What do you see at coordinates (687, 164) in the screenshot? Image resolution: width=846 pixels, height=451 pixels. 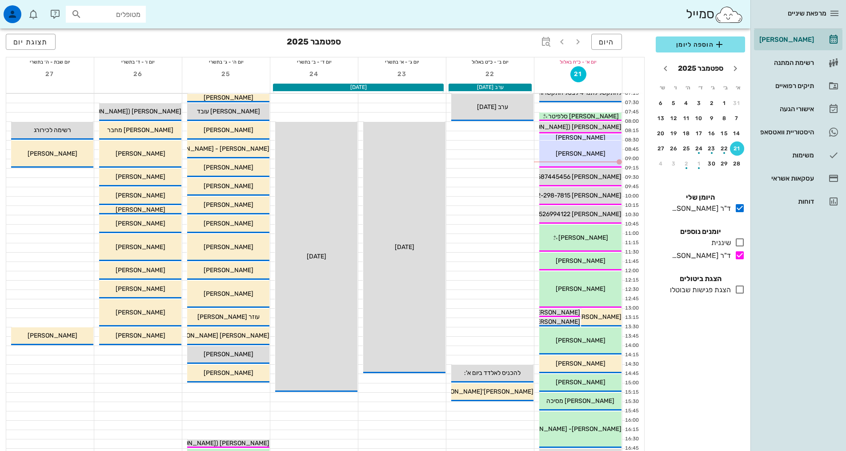 I see `div: 2` at bounding box center [687, 164].